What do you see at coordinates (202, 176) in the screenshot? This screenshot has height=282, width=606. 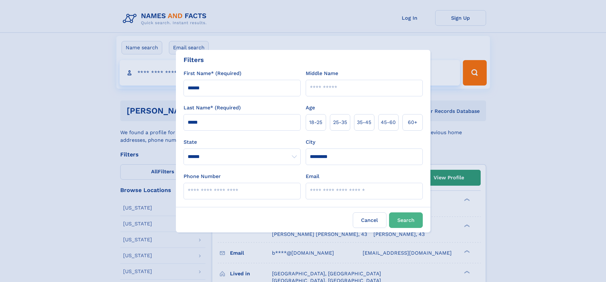 I see `label: Phone Number` at bounding box center [202, 176].